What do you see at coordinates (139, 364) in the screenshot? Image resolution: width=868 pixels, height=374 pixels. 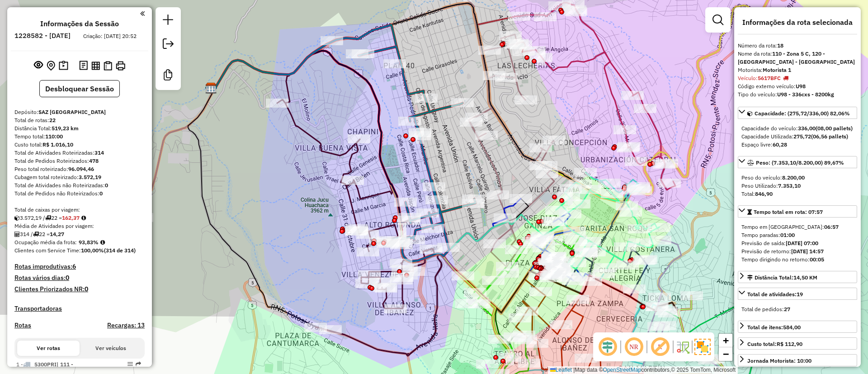 I see `em: Rota exportada` at bounding box center [139, 364].